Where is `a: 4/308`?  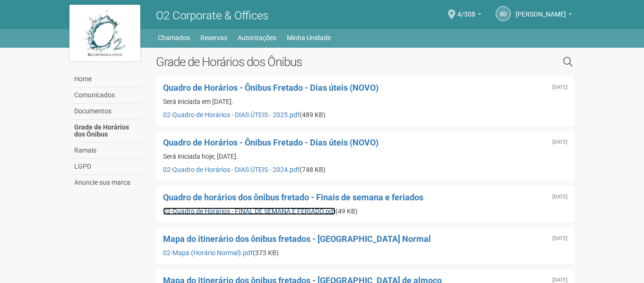
a: 4/308 is located at coordinates (469, 16).